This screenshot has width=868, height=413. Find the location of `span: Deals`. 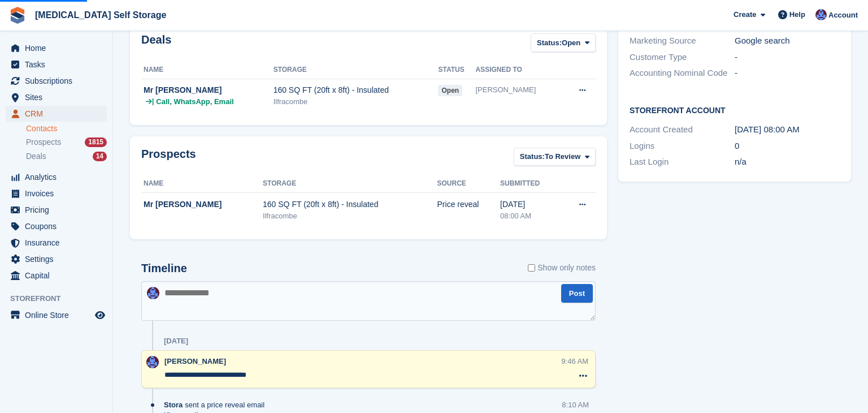

span: Deals is located at coordinates (36, 156).